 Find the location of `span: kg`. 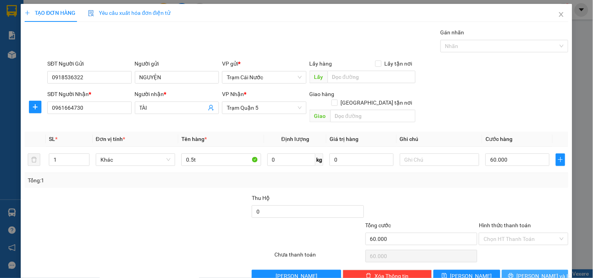

span: kg is located at coordinates (319, 160).